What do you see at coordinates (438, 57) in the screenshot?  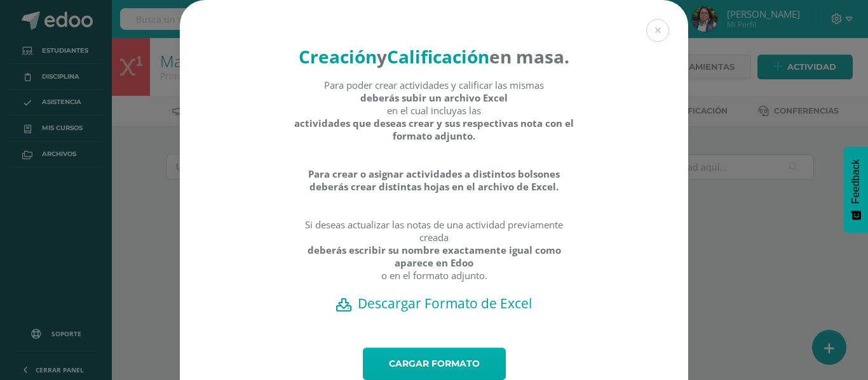 I see `strong: Calificación` at bounding box center [438, 57].